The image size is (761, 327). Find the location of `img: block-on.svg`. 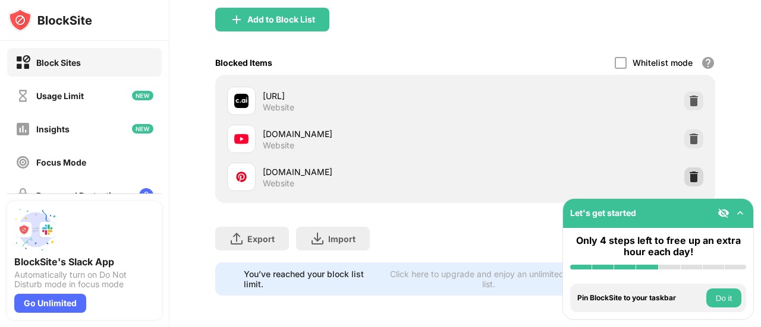

img: block-on.svg is located at coordinates (23, 62).